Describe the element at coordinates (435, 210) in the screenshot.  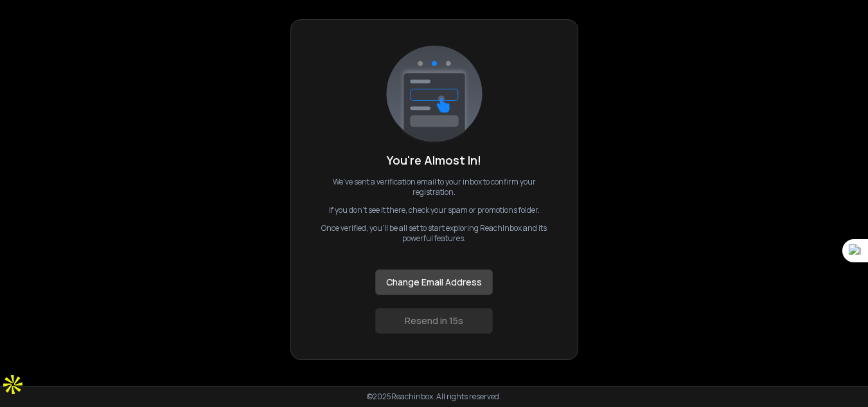
I see `p: If you don't see it there, check your spam or promotions folder.` at that location.